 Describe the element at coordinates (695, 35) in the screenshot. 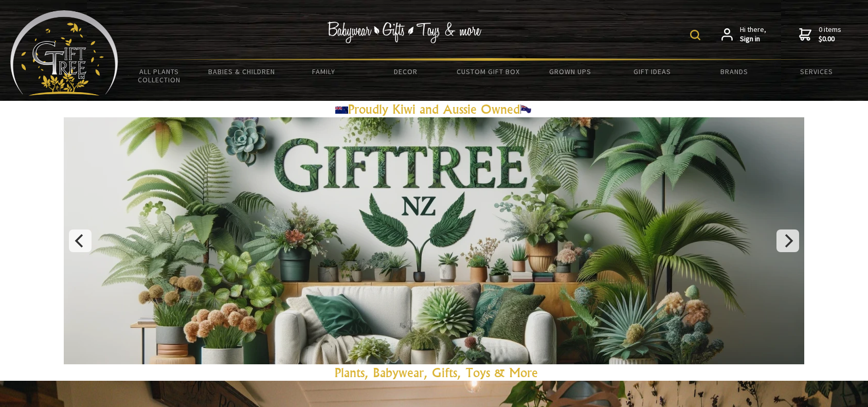

I see `img: product search` at that location.